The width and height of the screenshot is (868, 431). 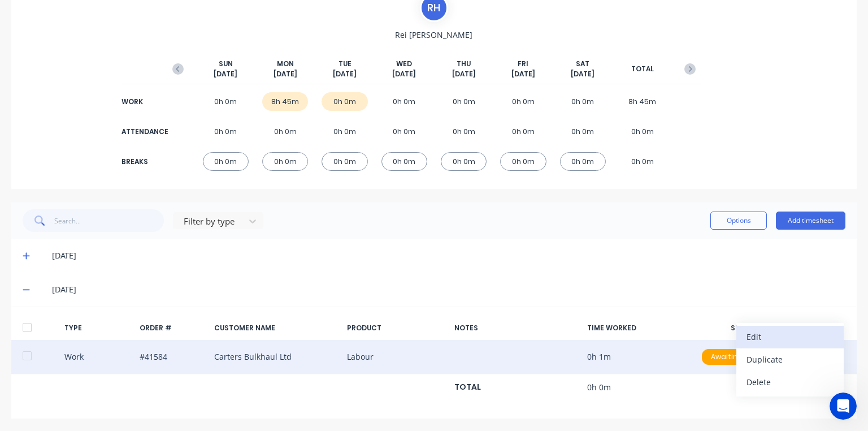 What do you see at coordinates (464, 64) in the screenshot?
I see `span: THU` at bounding box center [464, 64].